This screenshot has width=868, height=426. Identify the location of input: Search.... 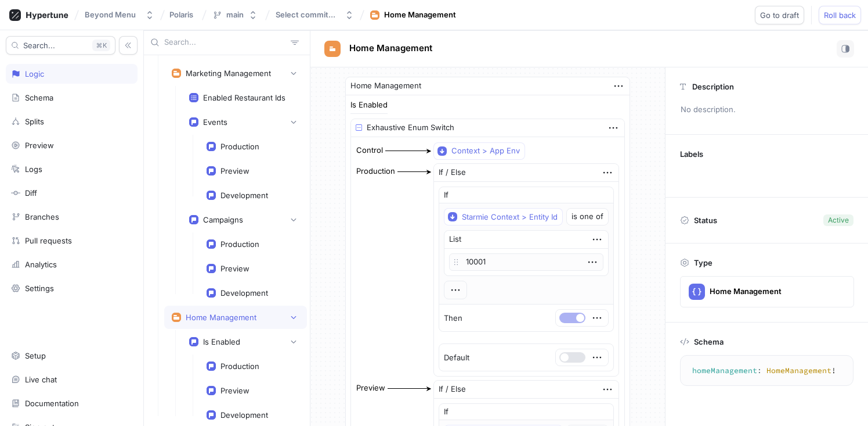
(225, 43).